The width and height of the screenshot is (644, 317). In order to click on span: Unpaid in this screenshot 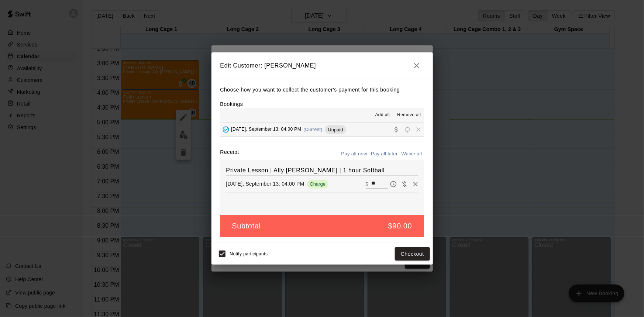, I will do `click(335, 130)`.